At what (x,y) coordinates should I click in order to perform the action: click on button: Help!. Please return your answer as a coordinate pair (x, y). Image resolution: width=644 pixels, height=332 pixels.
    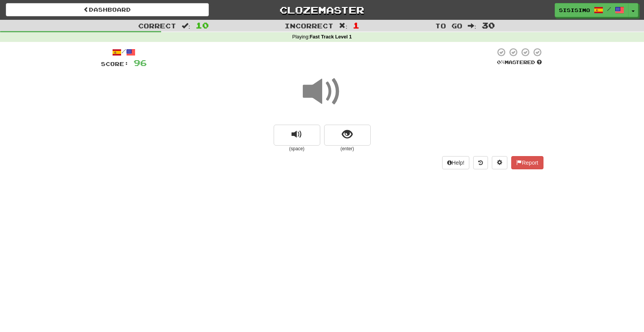
    Looking at the image, I should click on (456, 163).